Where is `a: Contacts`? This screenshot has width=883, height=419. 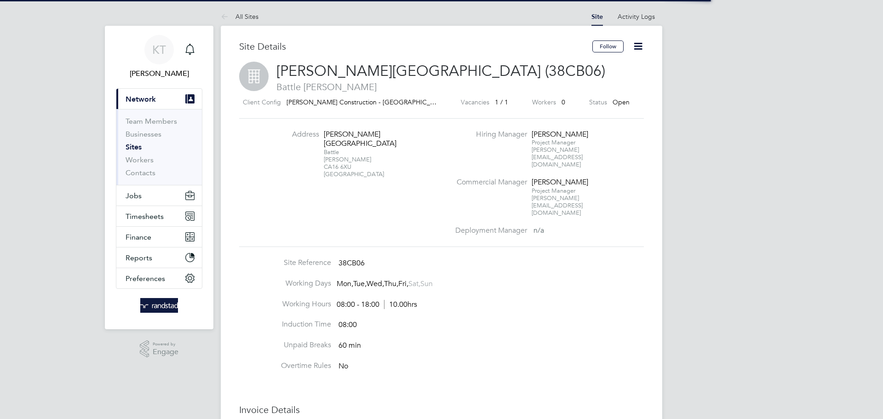
a: Contacts is located at coordinates (140, 172).